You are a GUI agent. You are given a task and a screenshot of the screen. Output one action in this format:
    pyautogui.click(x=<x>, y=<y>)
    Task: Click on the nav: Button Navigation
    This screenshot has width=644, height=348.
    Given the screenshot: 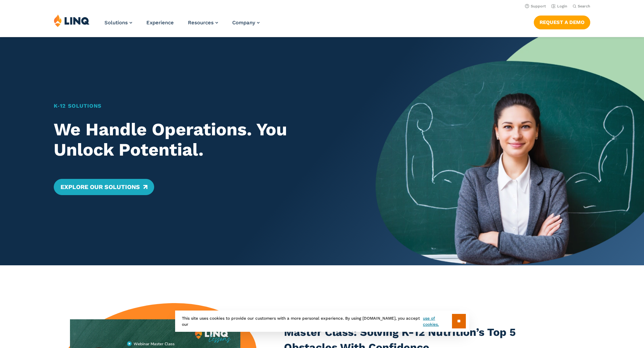 What is the action you would take?
    pyautogui.click(x=562, y=22)
    